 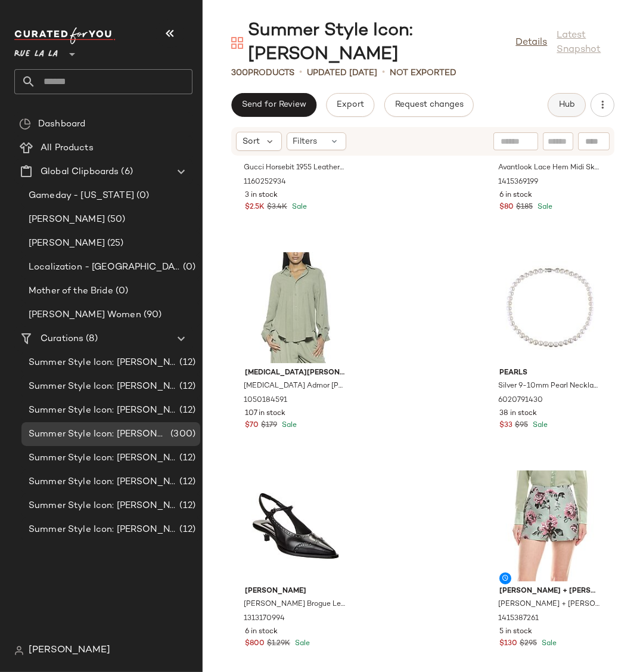 I want to click on span: $2.5K, so click(x=255, y=207).